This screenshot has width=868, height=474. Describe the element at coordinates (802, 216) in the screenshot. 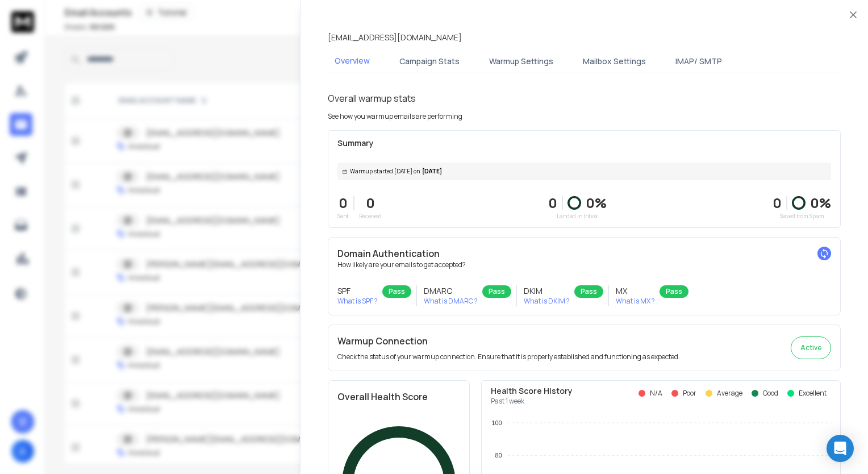

I see `p: Saved from Spam` at that location.